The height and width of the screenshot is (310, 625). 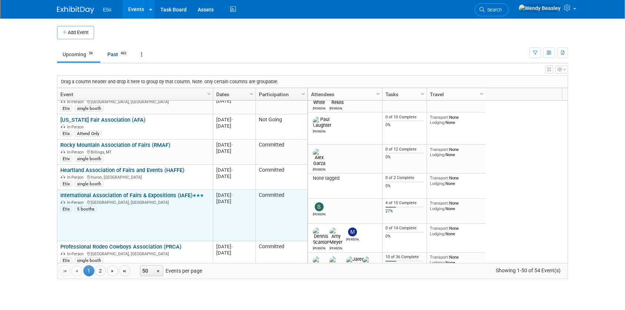 I want to click on div: Michael Reklis, so click(x=336, y=108).